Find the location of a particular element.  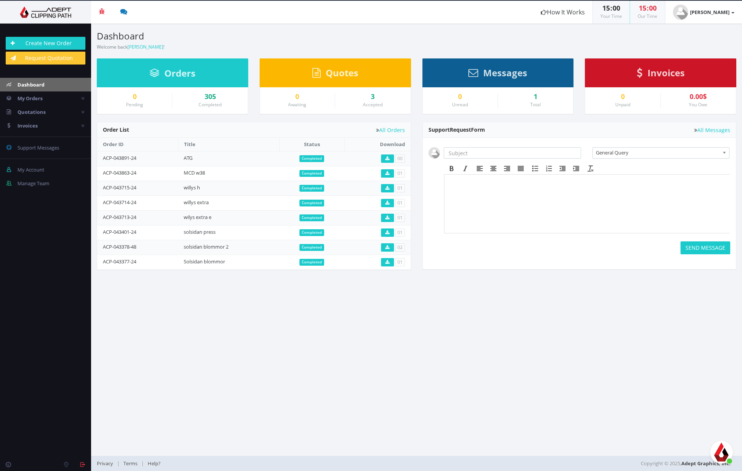

a: ACP-043378-48 is located at coordinates (120, 247).